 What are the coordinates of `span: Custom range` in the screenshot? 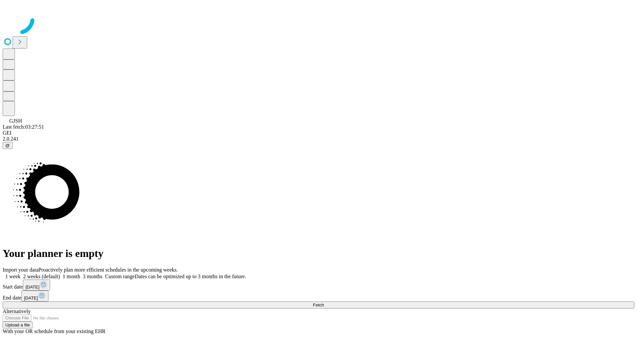 It's located at (120, 276).